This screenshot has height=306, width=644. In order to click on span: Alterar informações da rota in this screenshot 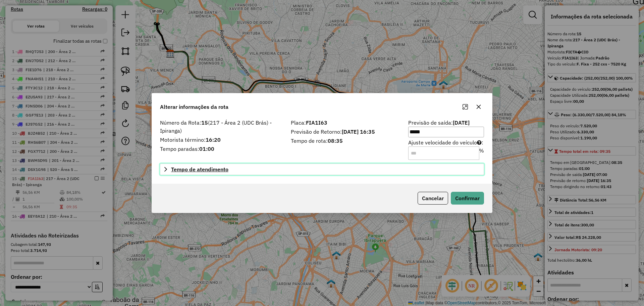, I will do `click(194, 107)`.